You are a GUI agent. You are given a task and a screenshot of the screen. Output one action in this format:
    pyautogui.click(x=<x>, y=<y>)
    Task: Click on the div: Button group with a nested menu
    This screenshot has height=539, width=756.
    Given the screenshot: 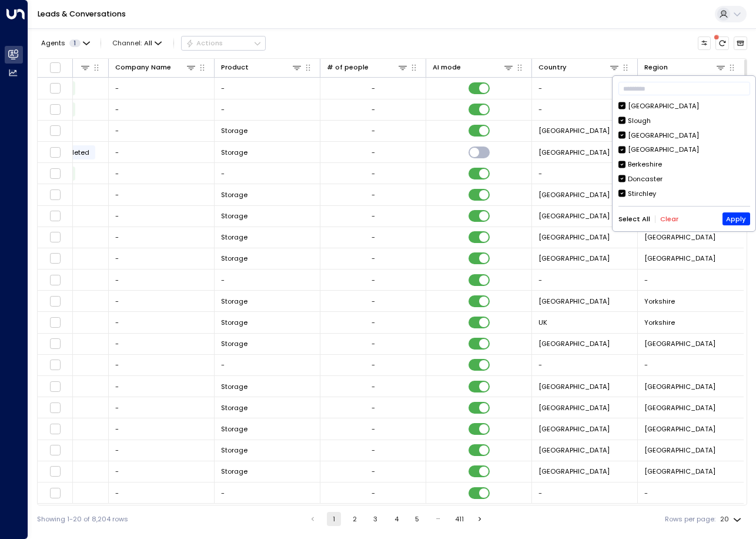 What is the action you would take?
    pyautogui.click(x=223, y=43)
    